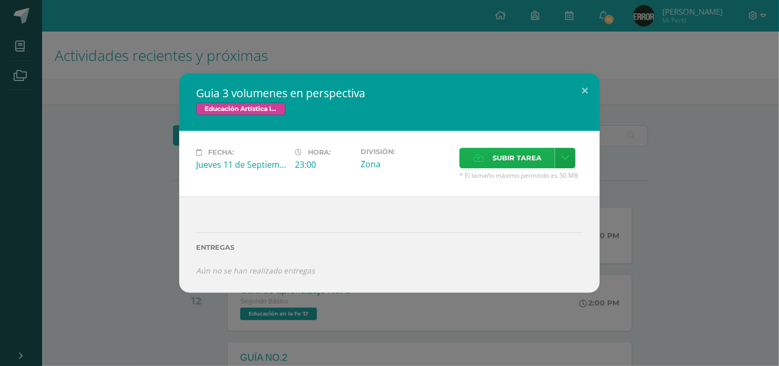  I want to click on div: 23:00, so click(323, 164).